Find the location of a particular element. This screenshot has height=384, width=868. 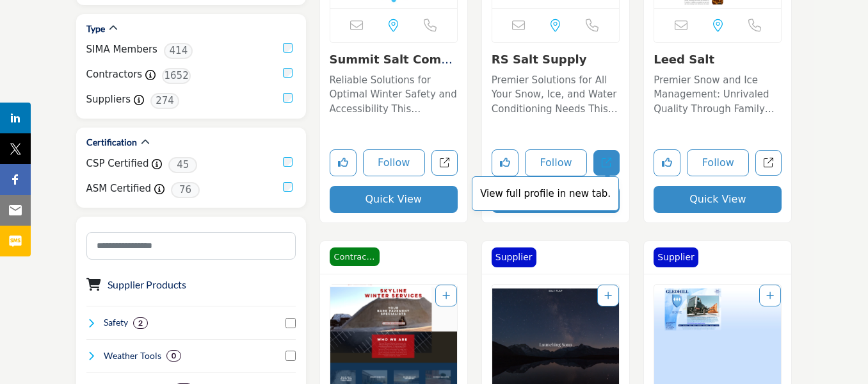

span: 414 is located at coordinates (178, 50).